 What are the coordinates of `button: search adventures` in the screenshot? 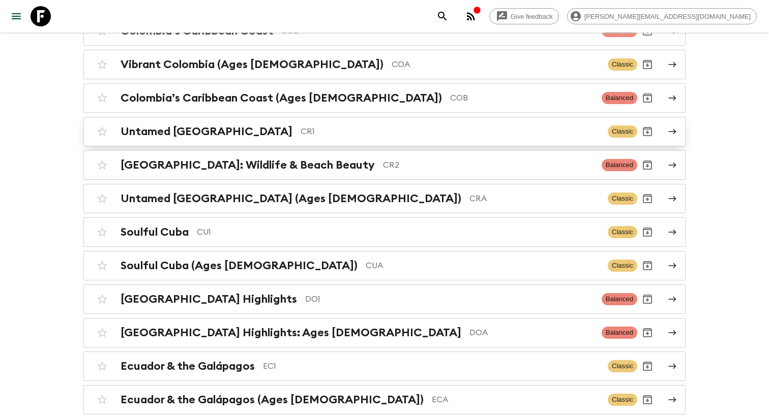 It's located at (442, 16).